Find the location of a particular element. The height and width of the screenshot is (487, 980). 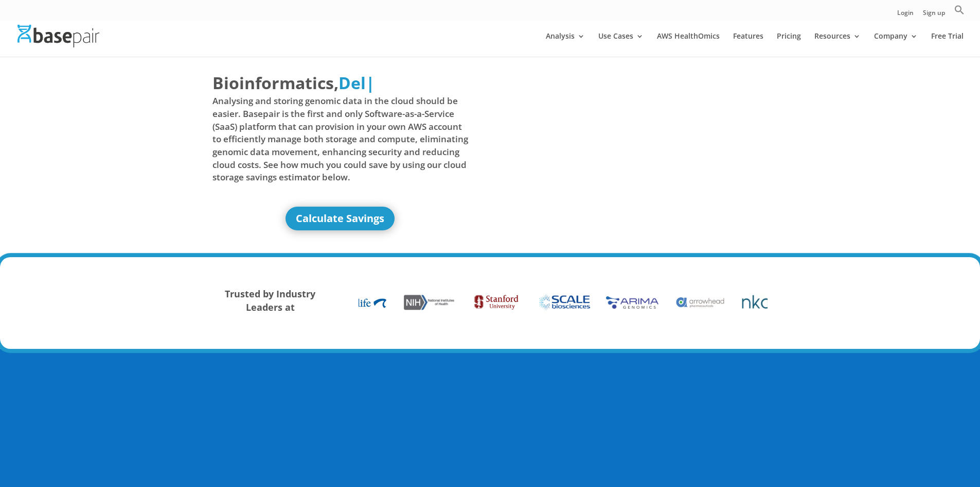

a: Company is located at coordinates (896, 45).